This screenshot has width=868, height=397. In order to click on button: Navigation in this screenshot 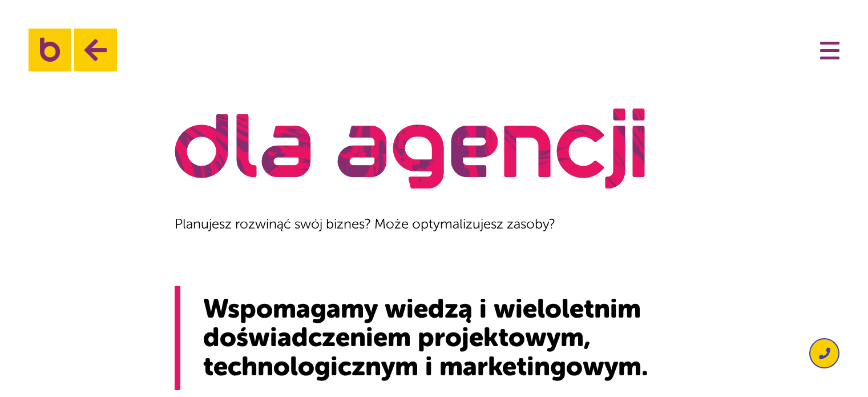, I will do `click(829, 50)`.